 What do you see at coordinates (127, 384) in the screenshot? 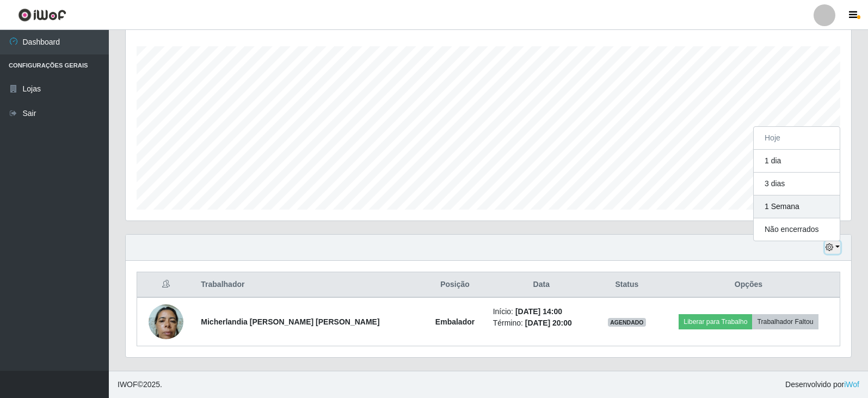
I see `span: IWOF` at bounding box center [127, 384].